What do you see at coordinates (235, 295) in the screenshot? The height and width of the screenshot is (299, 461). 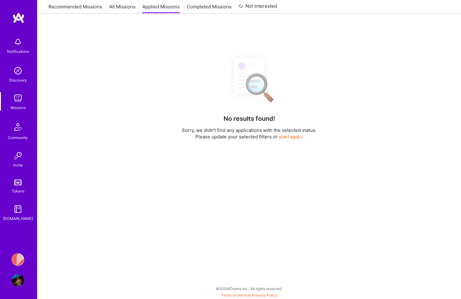 I see `a: Terms of Service` at bounding box center [235, 295].